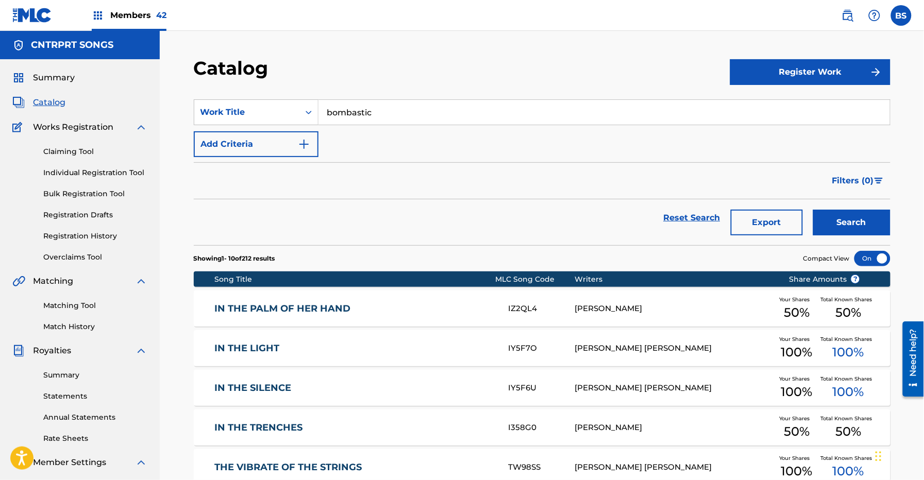  What do you see at coordinates (355, 309) in the screenshot?
I see `a: IN THE PALM OF HER HAND` at bounding box center [355, 309].